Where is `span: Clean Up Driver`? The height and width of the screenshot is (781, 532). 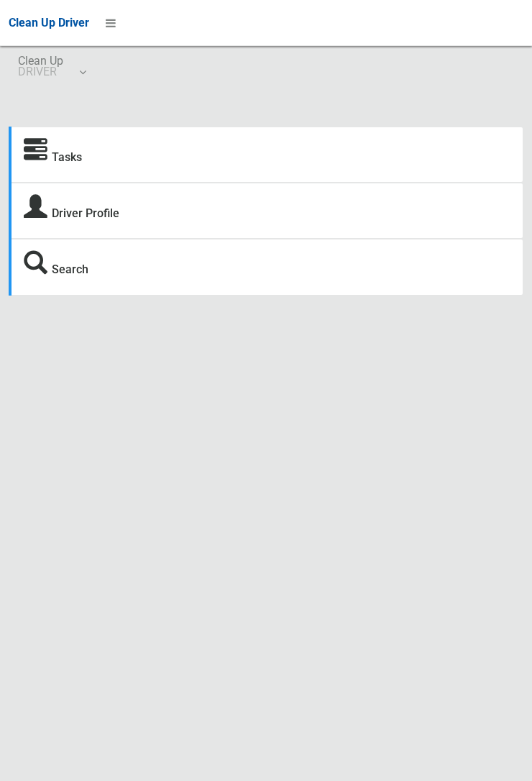
span: Clean Up Driver is located at coordinates (49, 22).